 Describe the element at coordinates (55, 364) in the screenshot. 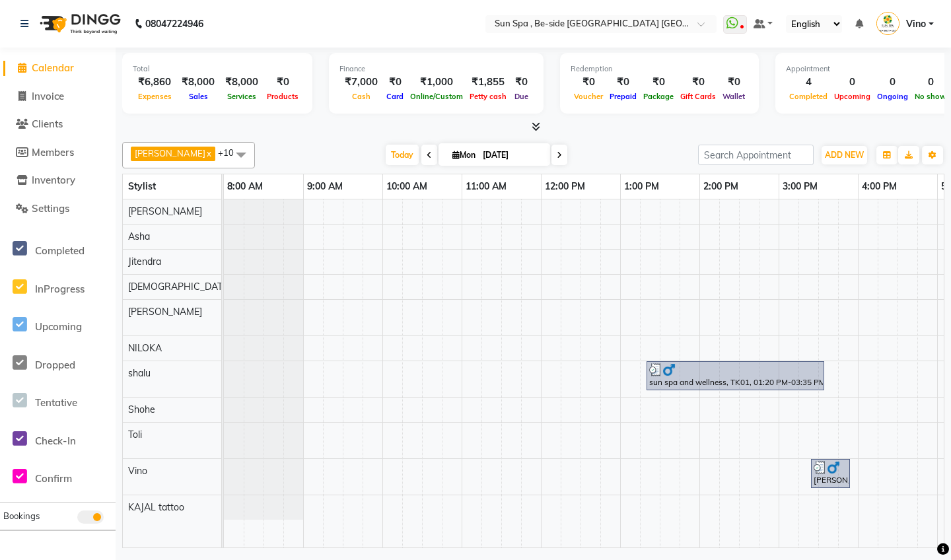

I see `span: Dropped` at that location.